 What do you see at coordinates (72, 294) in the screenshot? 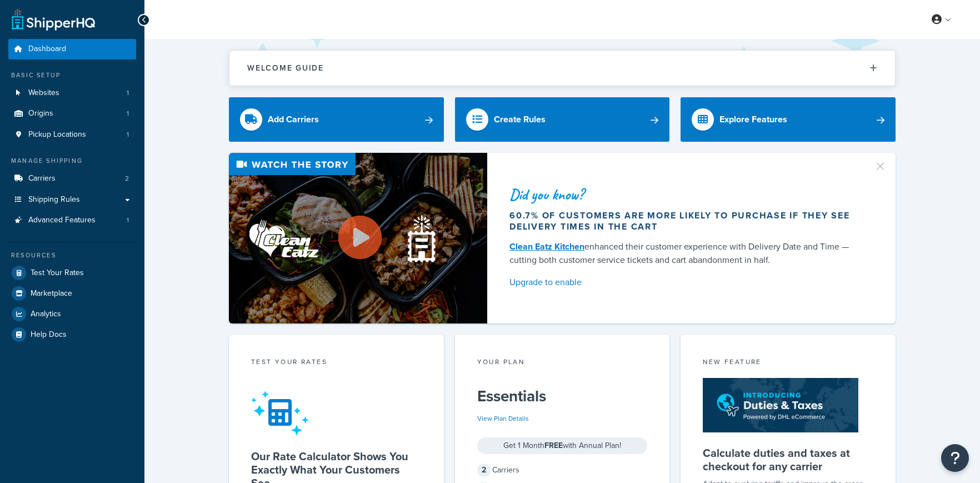
I see `a: Marketplace` at bounding box center [72, 294].